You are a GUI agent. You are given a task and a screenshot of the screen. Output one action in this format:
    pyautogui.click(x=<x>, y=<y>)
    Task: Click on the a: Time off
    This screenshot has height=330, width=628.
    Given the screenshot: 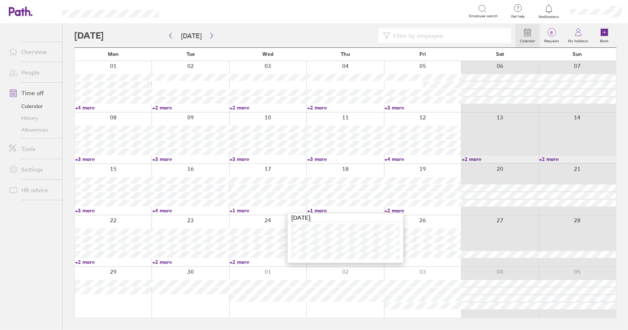 What is the action you would take?
    pyautogui.click(x=32, y=93)
    